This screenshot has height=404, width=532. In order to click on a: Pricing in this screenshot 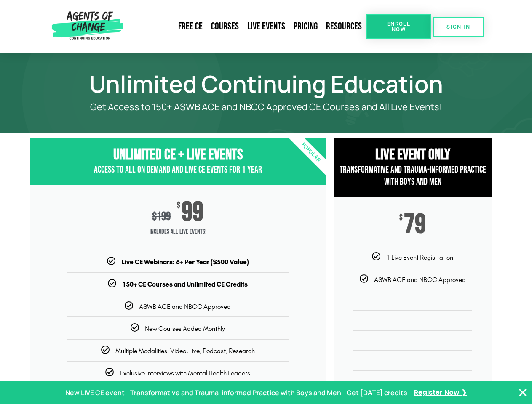, I will do `click(306, 27)`.